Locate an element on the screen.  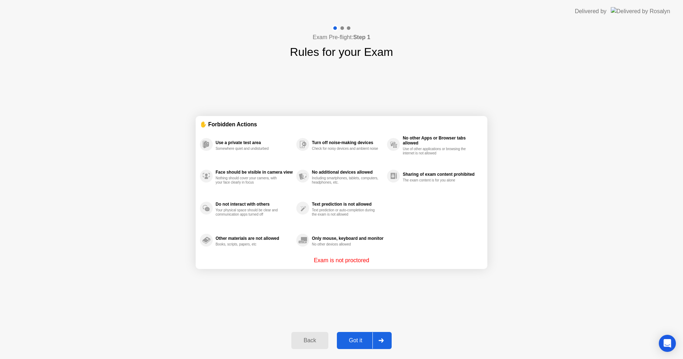
div: Open Intercom Messenger is located at coordinates (667, 343).